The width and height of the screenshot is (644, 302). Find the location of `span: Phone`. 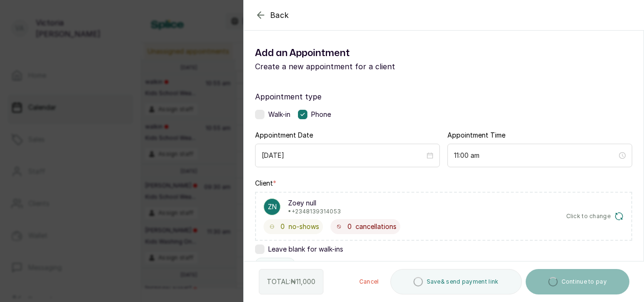

span: Phone is located at coordinates (321, 114).